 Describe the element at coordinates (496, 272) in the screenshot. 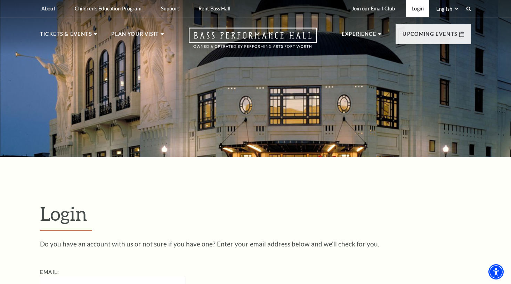

I see `div: Accessibility Menu` at that location.